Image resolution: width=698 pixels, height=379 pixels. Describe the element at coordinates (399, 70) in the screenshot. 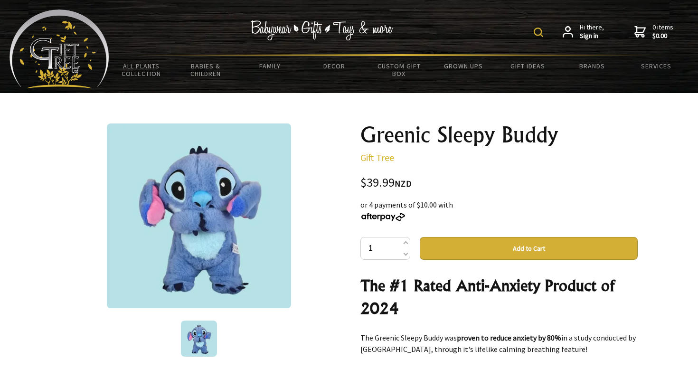

I see `a: Custom Gift Box` at that location.